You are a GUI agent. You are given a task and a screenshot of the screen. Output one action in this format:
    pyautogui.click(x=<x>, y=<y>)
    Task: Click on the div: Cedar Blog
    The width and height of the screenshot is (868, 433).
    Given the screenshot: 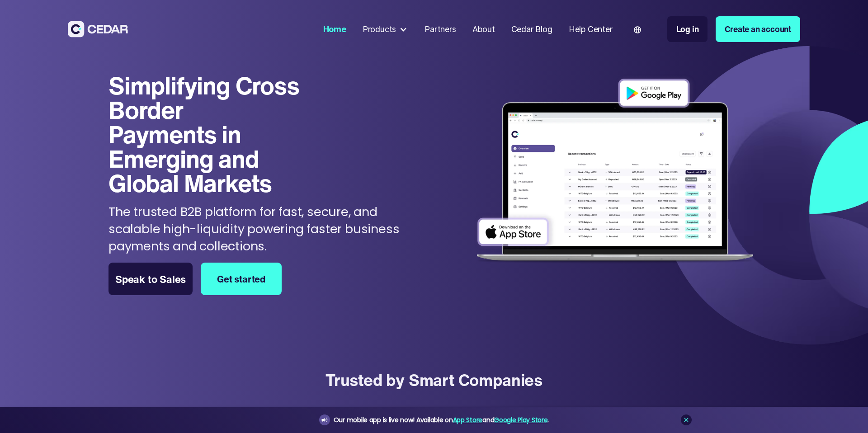 What is the action you would take?
    pyautogui.click(x=532, y=29)
    